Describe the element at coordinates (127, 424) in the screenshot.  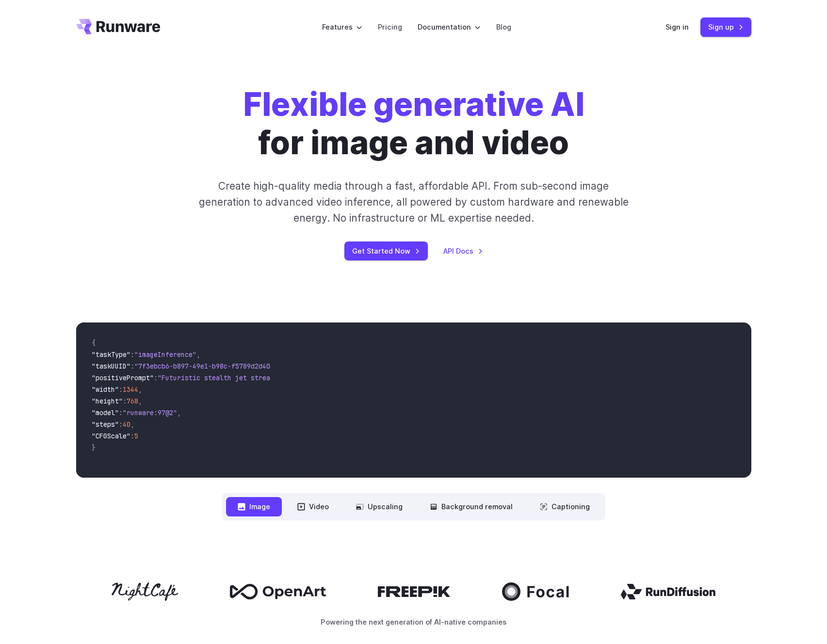
I see `span: 40` at that location.